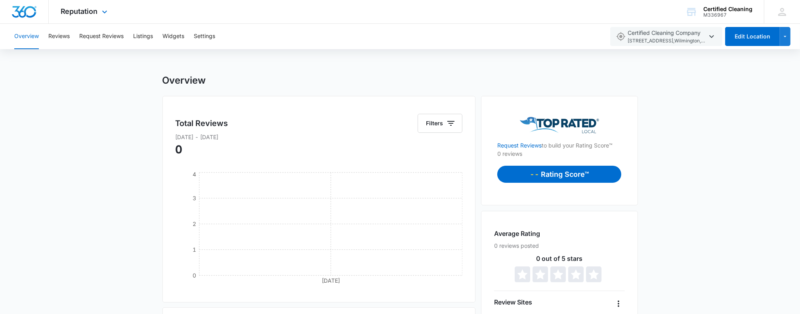 This screenshot has height=314, width=800. I want to click on tspan: 3, so click(194, 198).